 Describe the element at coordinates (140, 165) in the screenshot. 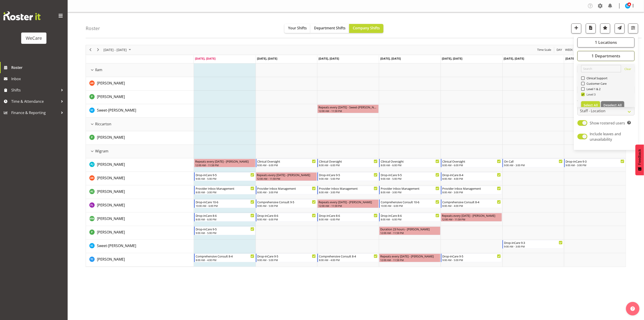

I see `td: AJ Jones resource` at that location.